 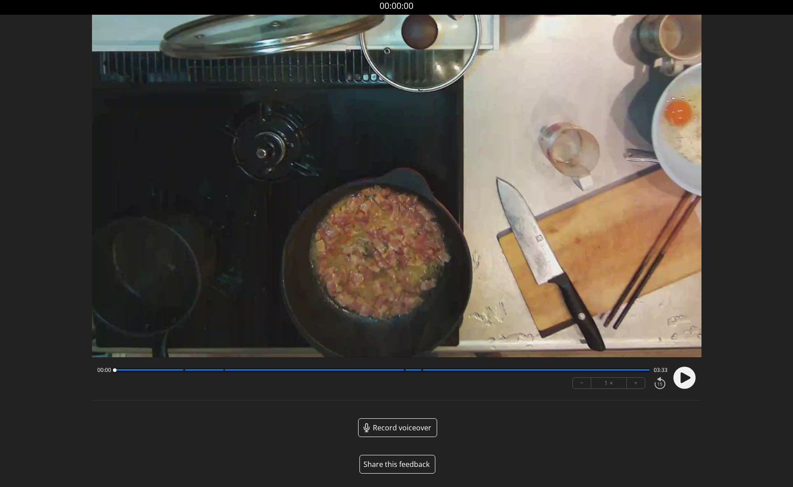 I want to click on a: Record voiceover, so click(x=397, y=428).